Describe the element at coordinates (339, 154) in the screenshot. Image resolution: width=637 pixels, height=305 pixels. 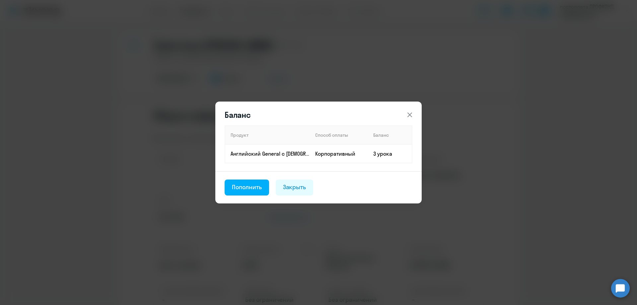
I see `td: Корпоративный` at that location.